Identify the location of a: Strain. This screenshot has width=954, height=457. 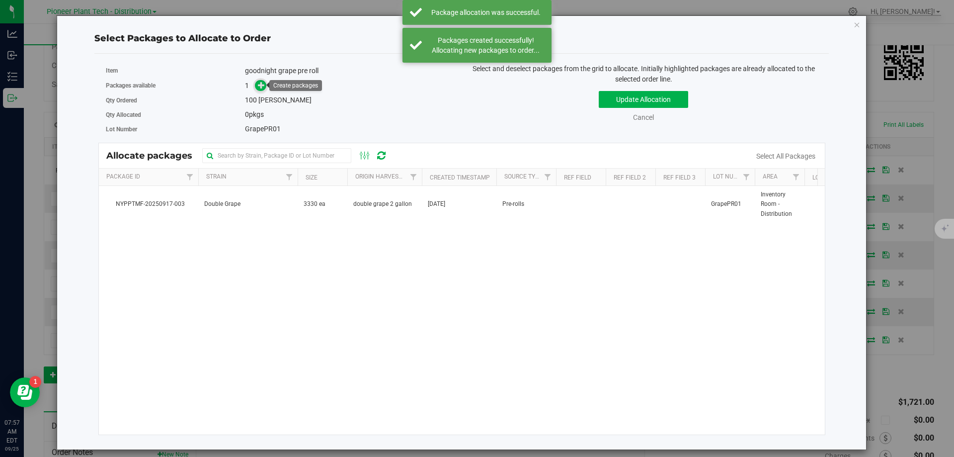
(216, 176).